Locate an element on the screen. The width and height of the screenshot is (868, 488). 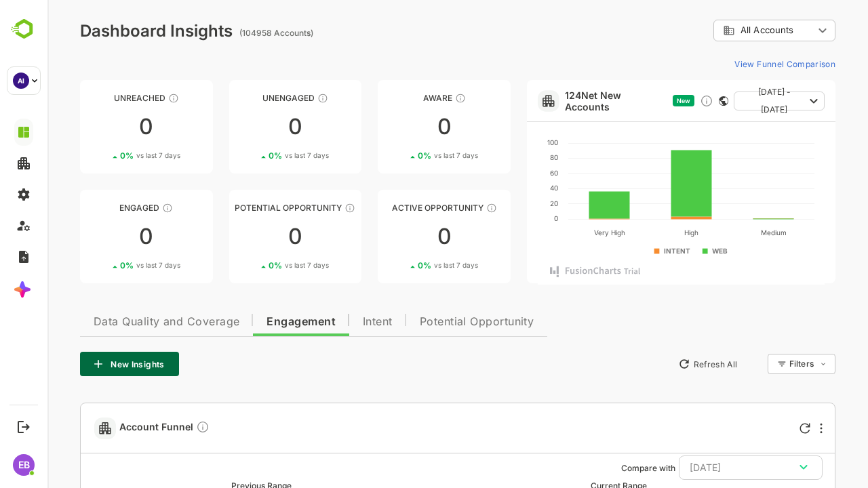
div: These accounts have not shown enough engagement and need nurturing is located at coordinates (275, 99).